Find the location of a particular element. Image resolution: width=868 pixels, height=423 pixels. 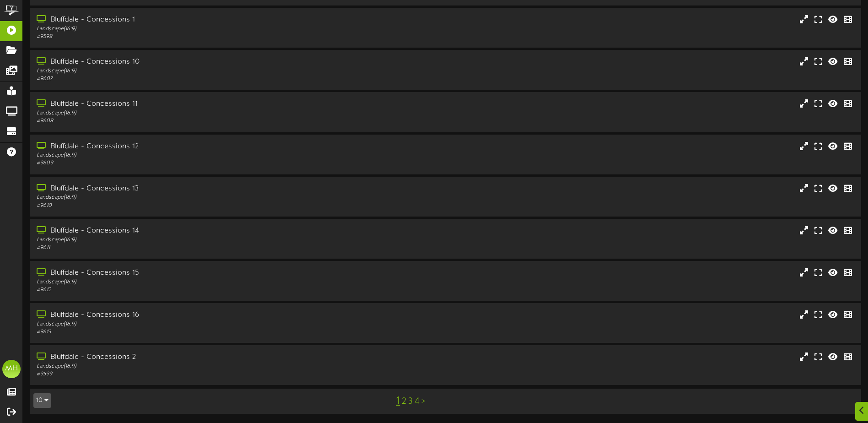

div: Bluffdale - Concessions 2 is located at coordinates (203, 357).